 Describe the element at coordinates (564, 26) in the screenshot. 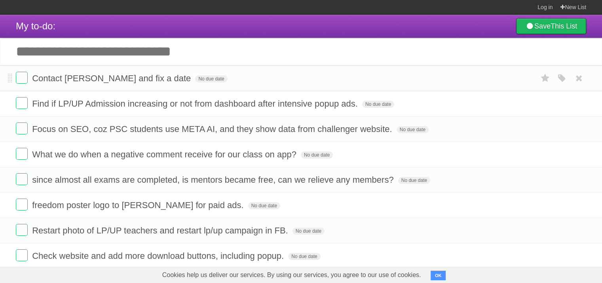

I see `b: This List` at that location.